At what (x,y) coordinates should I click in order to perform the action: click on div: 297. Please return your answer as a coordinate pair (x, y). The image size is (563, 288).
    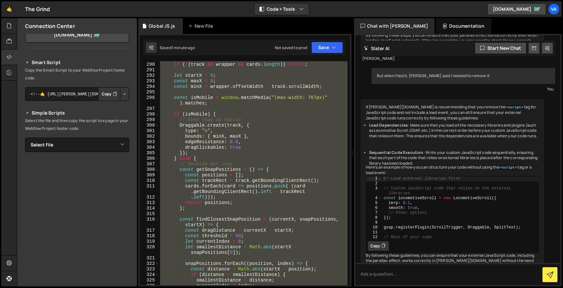
    Looking at the image, I should click on (149, 109).